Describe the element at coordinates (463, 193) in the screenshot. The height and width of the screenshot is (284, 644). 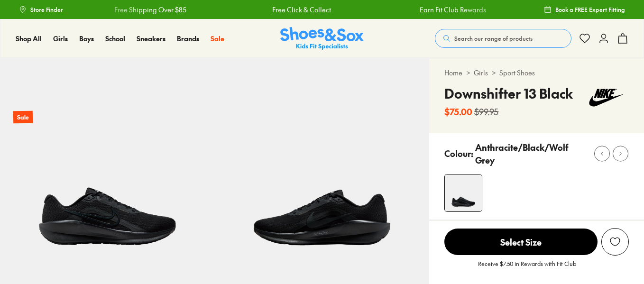
I see `img: 4-503021_1` at that location.